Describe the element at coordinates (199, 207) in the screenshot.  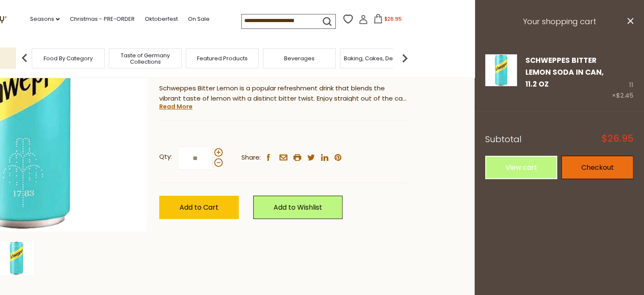
I see `span: Add to Cart` at that location.